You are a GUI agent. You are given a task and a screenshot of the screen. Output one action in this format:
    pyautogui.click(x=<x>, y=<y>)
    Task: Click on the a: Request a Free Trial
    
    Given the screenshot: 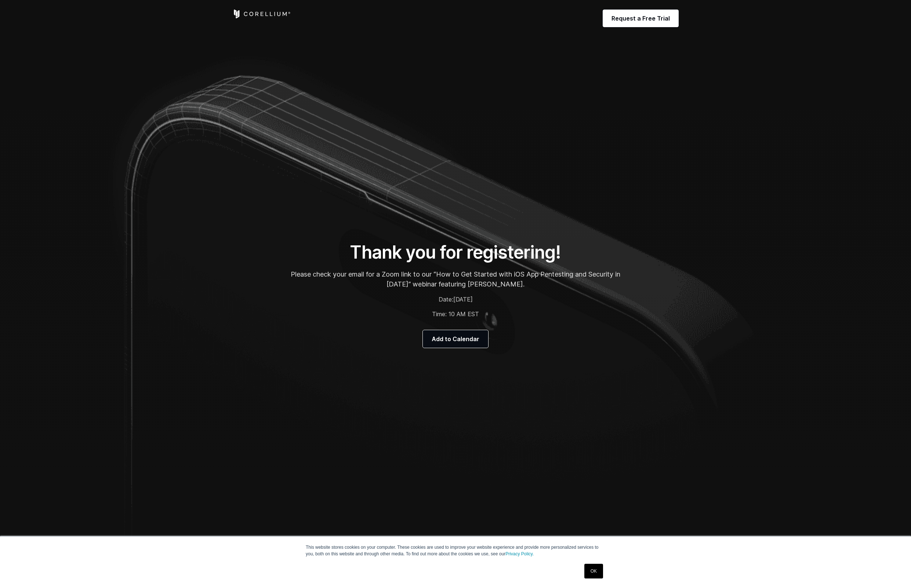 What is the action you would take?
    pyautogui.click(x=641, y=18)
    